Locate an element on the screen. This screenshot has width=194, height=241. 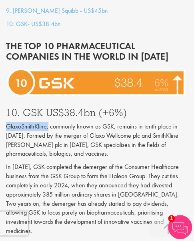
h3: 10. GSK US$38.4bn (+6%) is located at coordinates (97, 112).